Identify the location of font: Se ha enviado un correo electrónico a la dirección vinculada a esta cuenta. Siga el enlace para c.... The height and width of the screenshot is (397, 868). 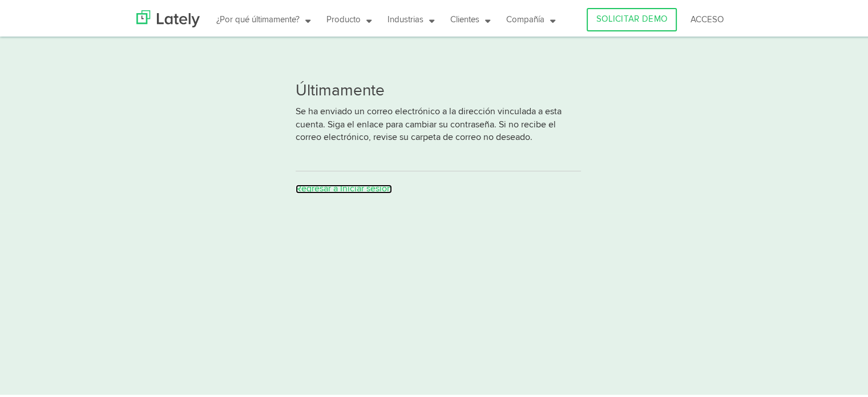
(428, 123).